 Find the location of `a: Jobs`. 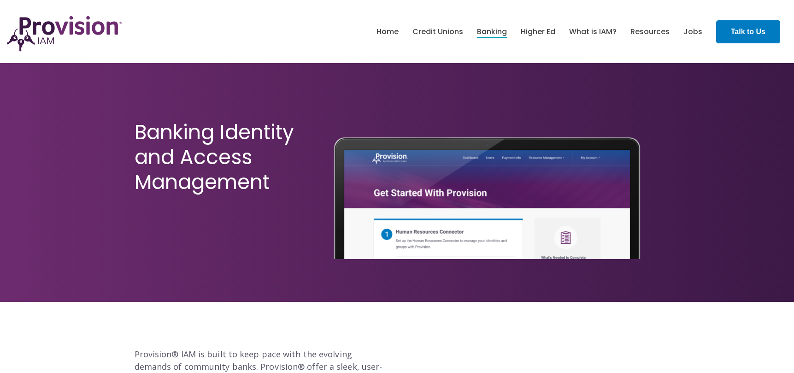

a: Jobs is located at coordinates (692, 32).